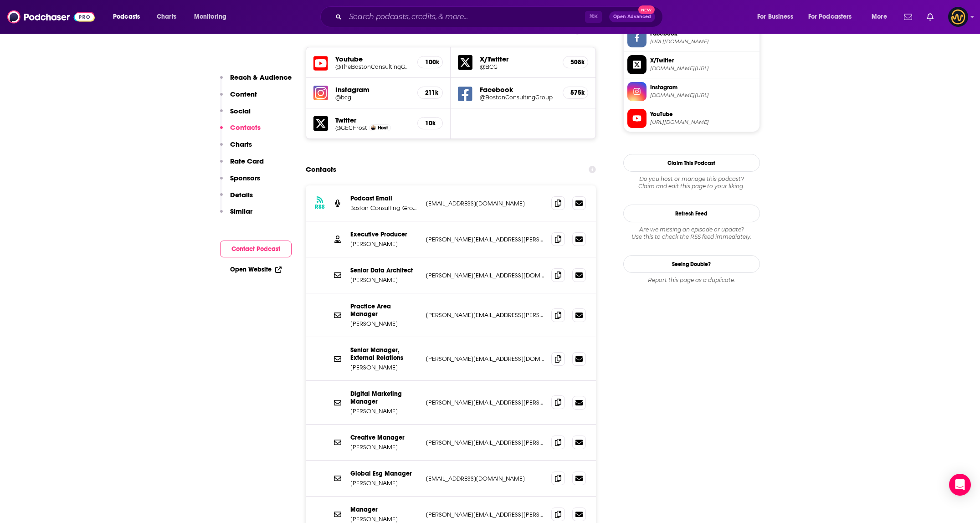 This screenshot has height=523, width=980. Describe the element at coordinates (703, 122) in the screenshot. I see `span: https://www.youtube.com/@TheBostonConsultingGroup` at that location.